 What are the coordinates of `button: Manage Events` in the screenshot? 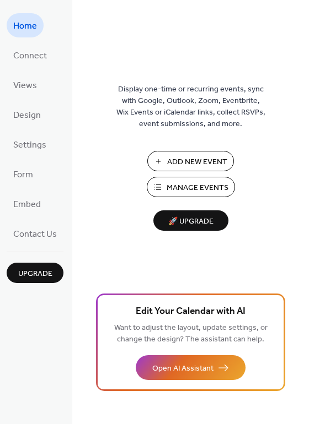 It's located at (191, 187).